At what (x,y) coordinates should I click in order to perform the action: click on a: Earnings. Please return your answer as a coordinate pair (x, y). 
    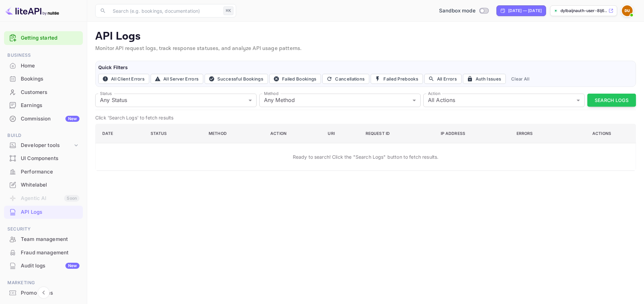
    Looking at the image, I should click on (43, 105).